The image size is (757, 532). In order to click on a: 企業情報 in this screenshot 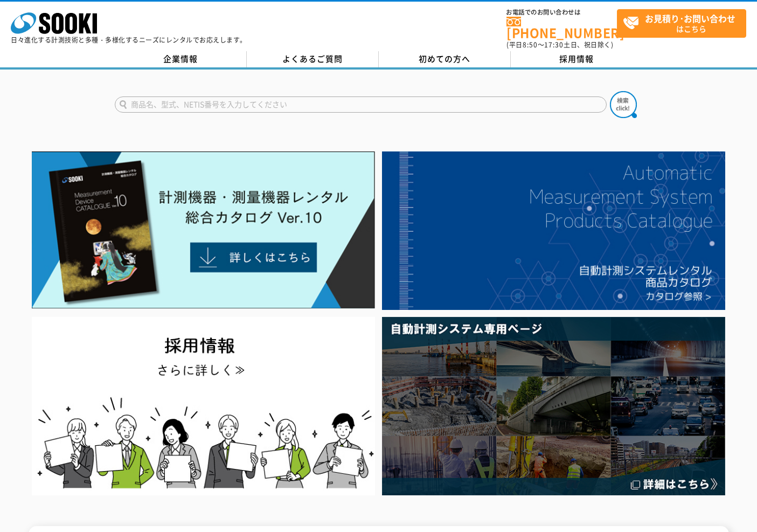, I will do `click(181, 59)`.